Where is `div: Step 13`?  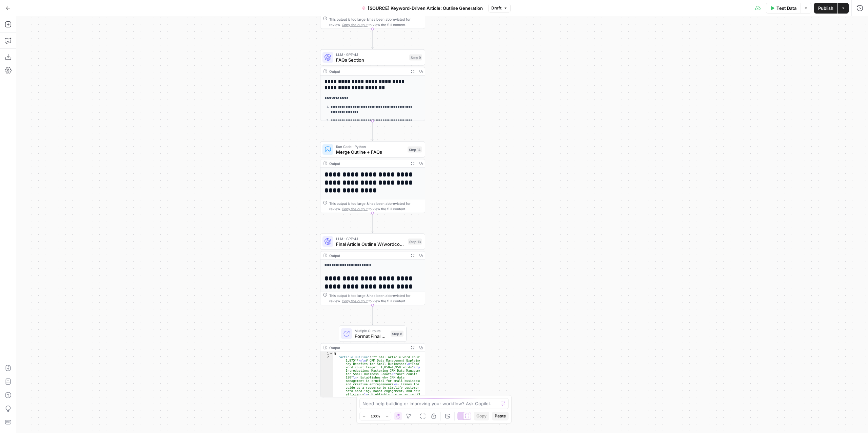 div: Step 13 is located at coordinates (415, 242).